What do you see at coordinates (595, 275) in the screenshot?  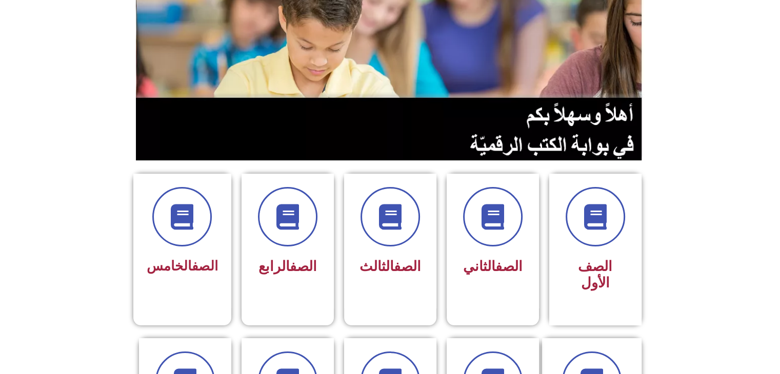 I see `span: الصف الأول` at bounding box center [595, 275].